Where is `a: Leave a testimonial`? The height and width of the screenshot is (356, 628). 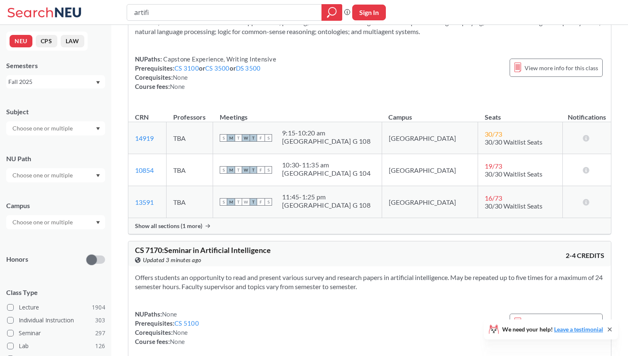 a: Leave a testimonial is located at coordinates (579, 329).